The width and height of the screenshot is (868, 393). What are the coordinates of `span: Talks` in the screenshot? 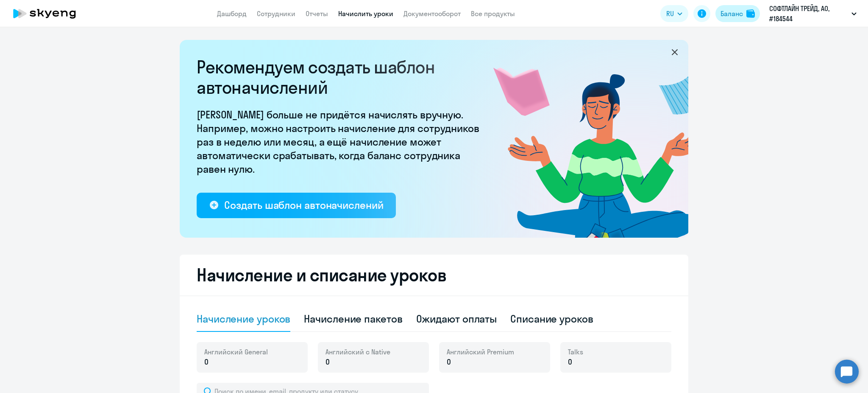 It's located at (576, 352).